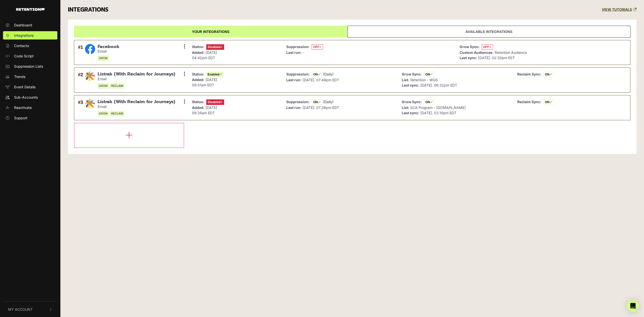  Describe the element at coordinates (30, 25) in the screenshot. I see `a: Dashboard` at that location.